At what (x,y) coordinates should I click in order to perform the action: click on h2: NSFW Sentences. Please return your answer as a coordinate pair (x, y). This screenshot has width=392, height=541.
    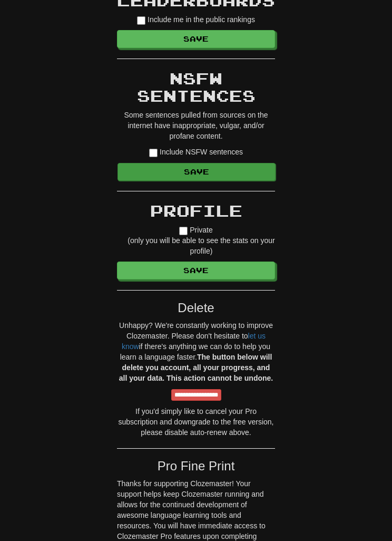
    Looking at the image, I should click on (196, 87).